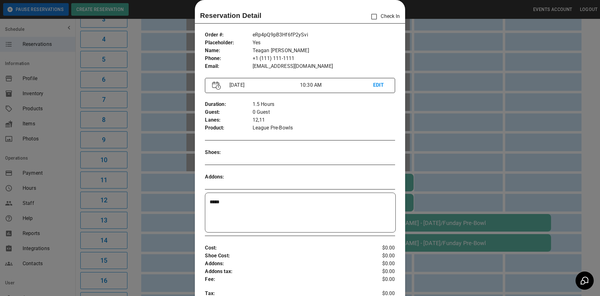 The image size is (600, 296). What do you see at coordinates (380, 85) in the screenshot?
I see `p: EDIT` at bounding box center [380, 85].